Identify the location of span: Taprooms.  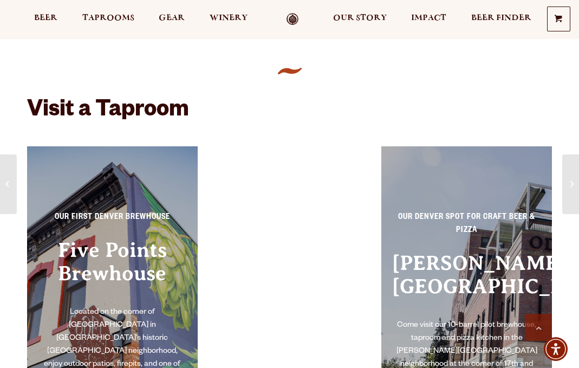
(108, 18).